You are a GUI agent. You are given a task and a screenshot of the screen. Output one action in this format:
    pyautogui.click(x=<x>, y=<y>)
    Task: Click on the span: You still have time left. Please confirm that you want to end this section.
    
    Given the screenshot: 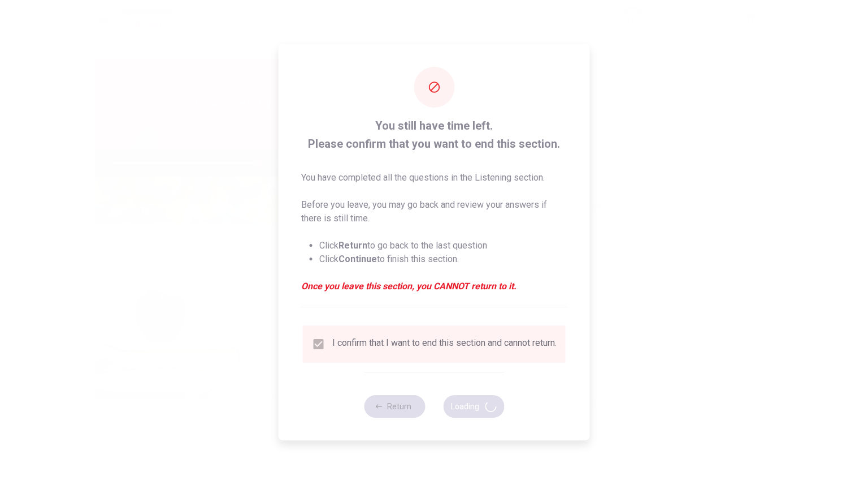 What is the action you would take?
    pyautogui.click(x=434, y=135)
    